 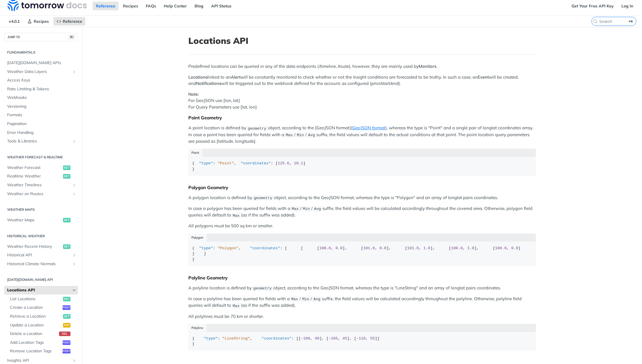 I want to click on a: Retrieve a Locationget, so click(x=42, y=317).